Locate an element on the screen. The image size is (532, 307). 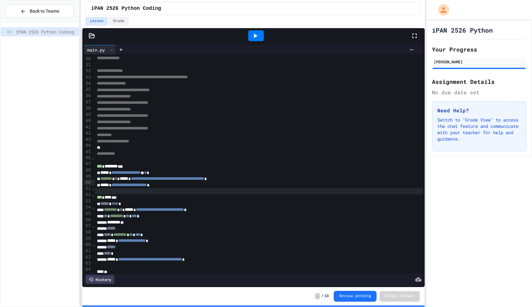
button: Submit Answer is located at coordinates (400, 296).